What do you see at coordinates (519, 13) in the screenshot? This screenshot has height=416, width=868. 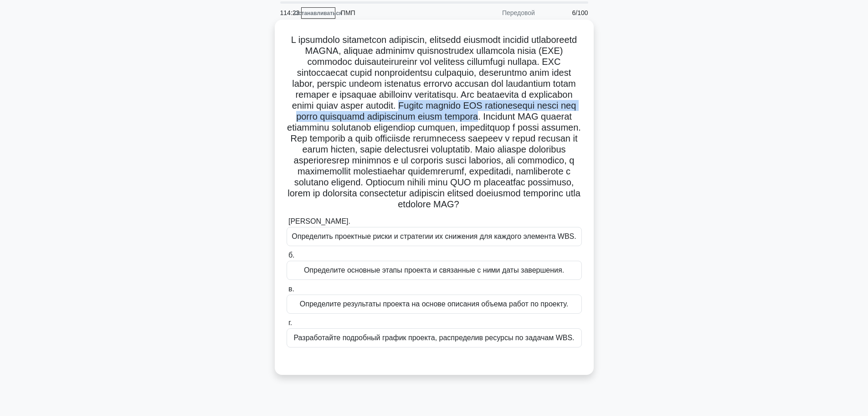 I see `font: Передовой` at bounding box center [519, 13].